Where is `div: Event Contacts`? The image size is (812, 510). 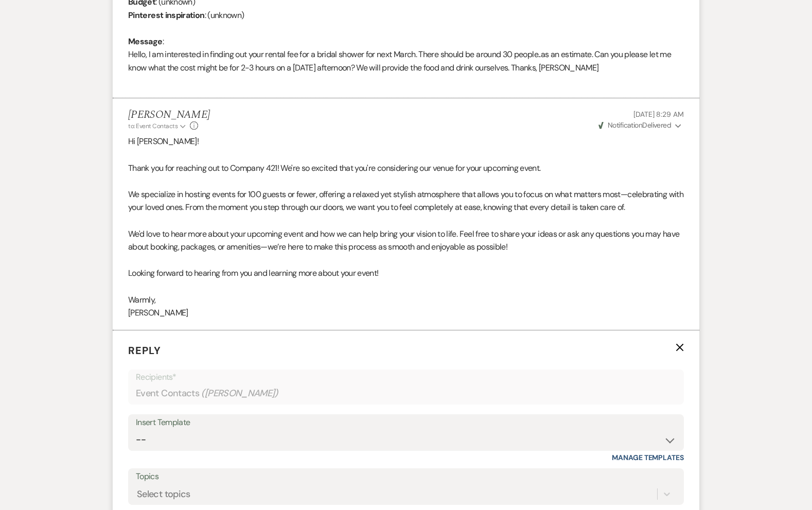
div: Event Contacts is located at coordinates (406, 393).